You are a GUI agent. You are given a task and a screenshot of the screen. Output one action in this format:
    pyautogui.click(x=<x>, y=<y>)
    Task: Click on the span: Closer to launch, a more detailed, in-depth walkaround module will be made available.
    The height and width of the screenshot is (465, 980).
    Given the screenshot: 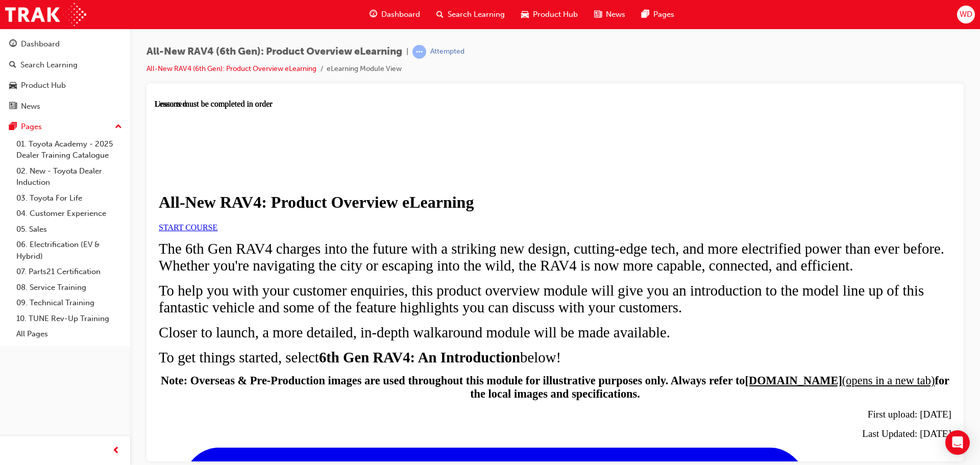 What is the action you would take?
    pyautogui.click(x=259, y=232)
    